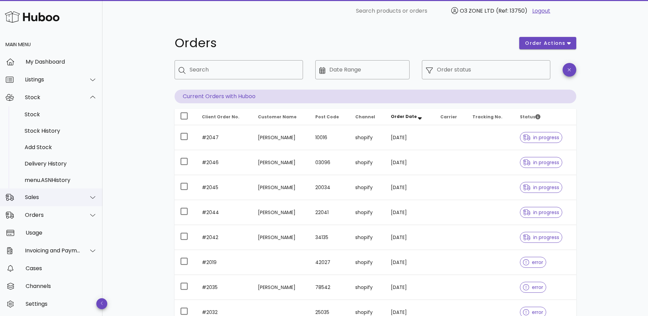  I want to click on th: Client Order No., so click(225, 117).